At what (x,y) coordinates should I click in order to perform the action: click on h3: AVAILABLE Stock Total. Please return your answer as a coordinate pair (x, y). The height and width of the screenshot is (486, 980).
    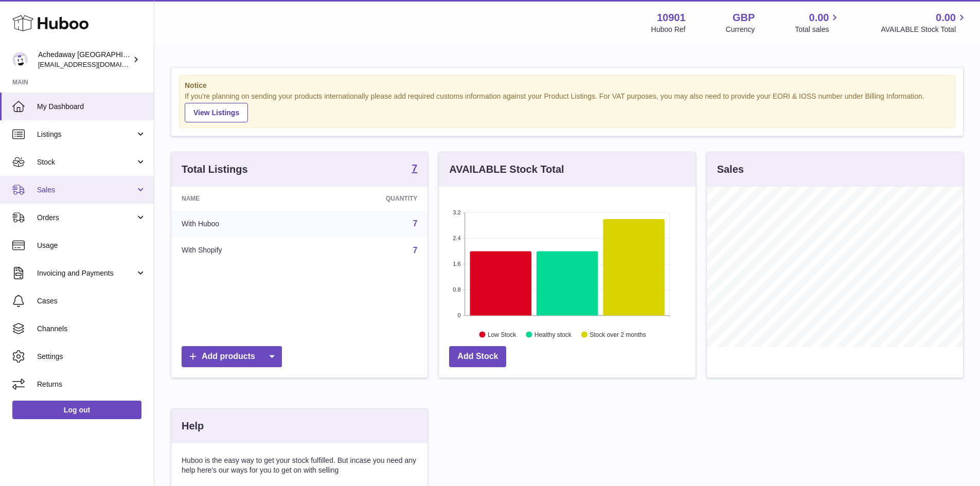
    Looking at the image, I should click on (506, 169).